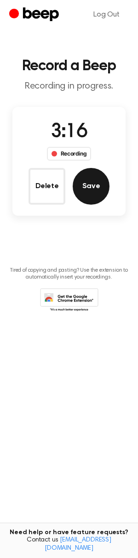 The height and width of the screenshot is (558, 138). Describe the element at coordinates (69, 274) in the screenshot. I see `p: Tired of copying and pasting? Use the extension to automatically insert your recordings.` at that location.